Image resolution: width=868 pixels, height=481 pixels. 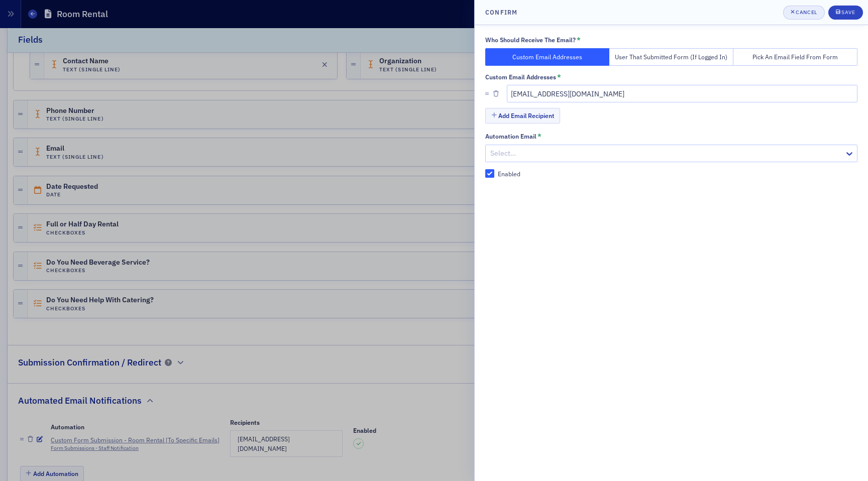 I want to click on h4: Confirm, so click(x=501, y=12).